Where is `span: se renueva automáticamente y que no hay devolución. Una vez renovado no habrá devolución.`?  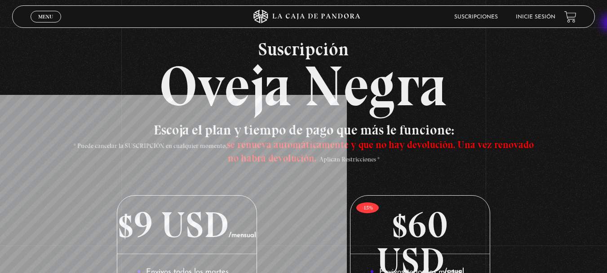 span: se renueva automáticamente y que no hay devolución. Una vez renovado no habrá devolución. is located at coordinates (380, 151).